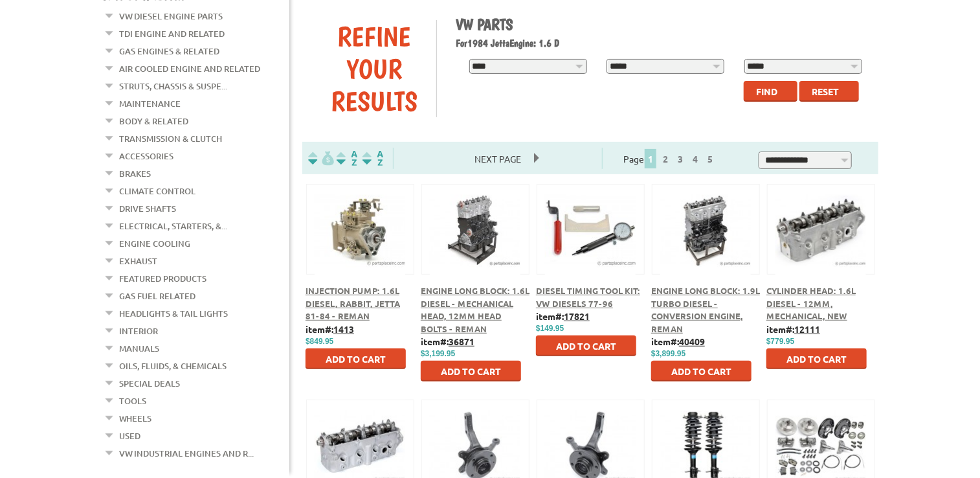 The width and height of the screenshot is (980, 478). I want to click on a: 4, so click(695, 159).